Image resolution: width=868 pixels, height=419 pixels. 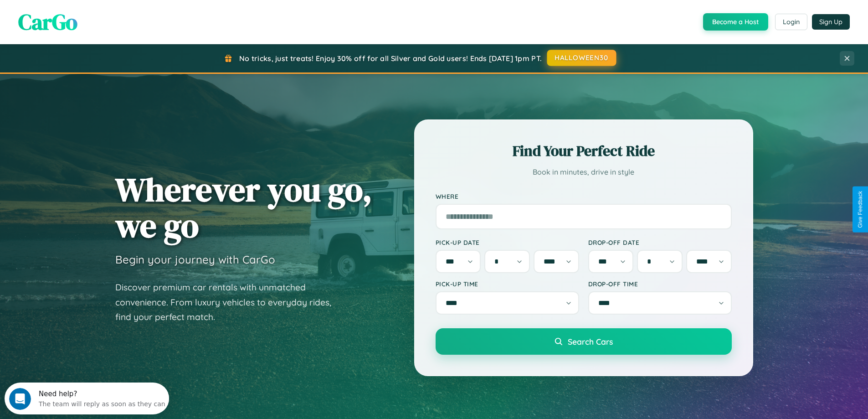 I want to click on div: Give Feedback, so click(x=860, y=209).